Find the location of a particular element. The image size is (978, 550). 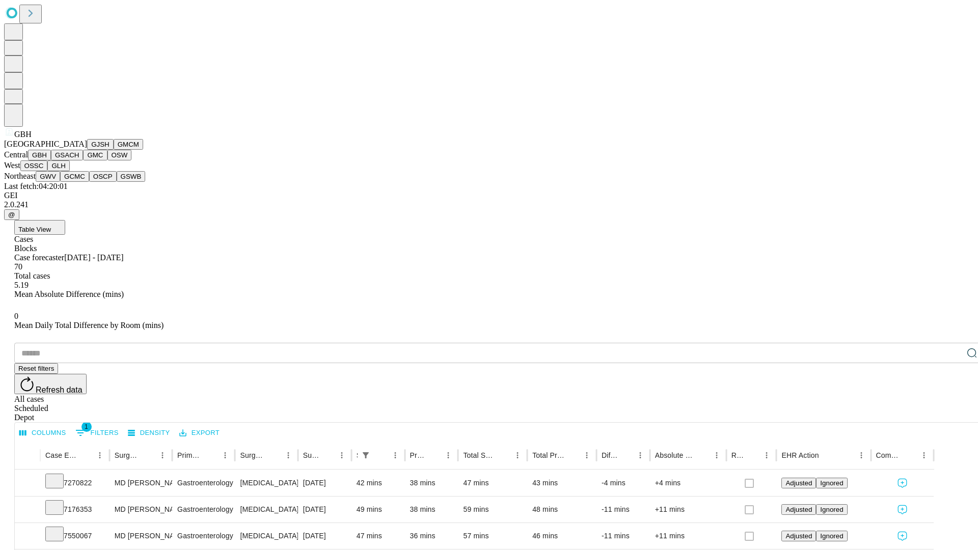

div: 7550067 is located at coordinates (75, 536).